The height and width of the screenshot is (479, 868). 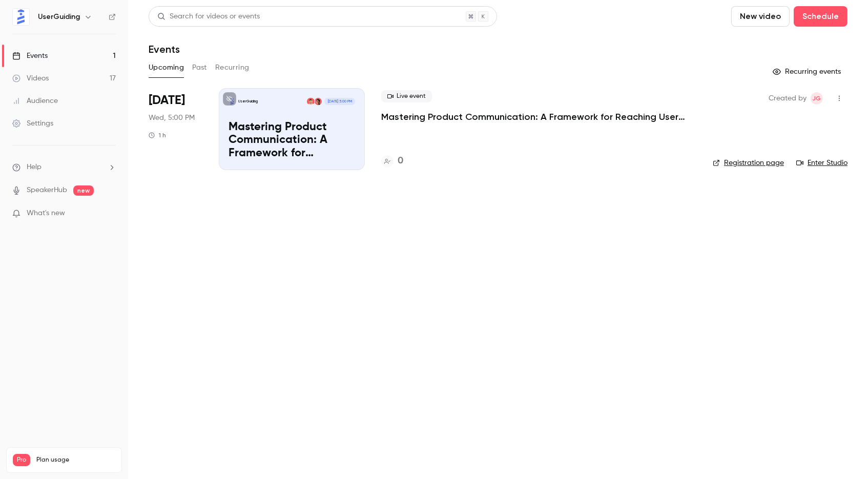 I want to click on button: Recurring, so click(x=232, y=68).